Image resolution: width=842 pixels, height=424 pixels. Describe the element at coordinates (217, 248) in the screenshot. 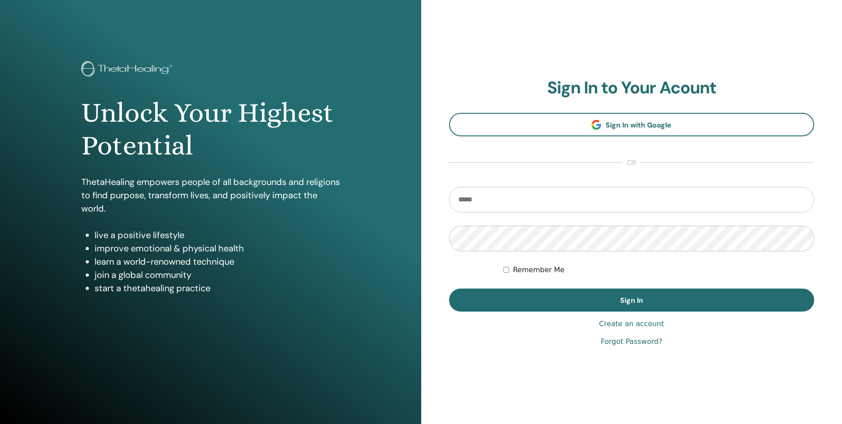

I see `li: improve emotional & physical health` at that location.